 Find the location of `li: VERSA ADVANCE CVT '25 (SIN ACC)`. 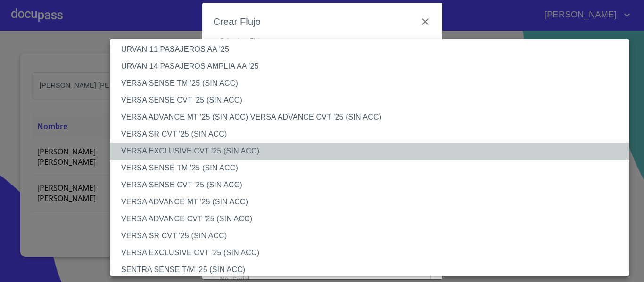

li: VERSA ADVANCE CVT '25 (SIN ACC) is located at coordinates (373, 219).